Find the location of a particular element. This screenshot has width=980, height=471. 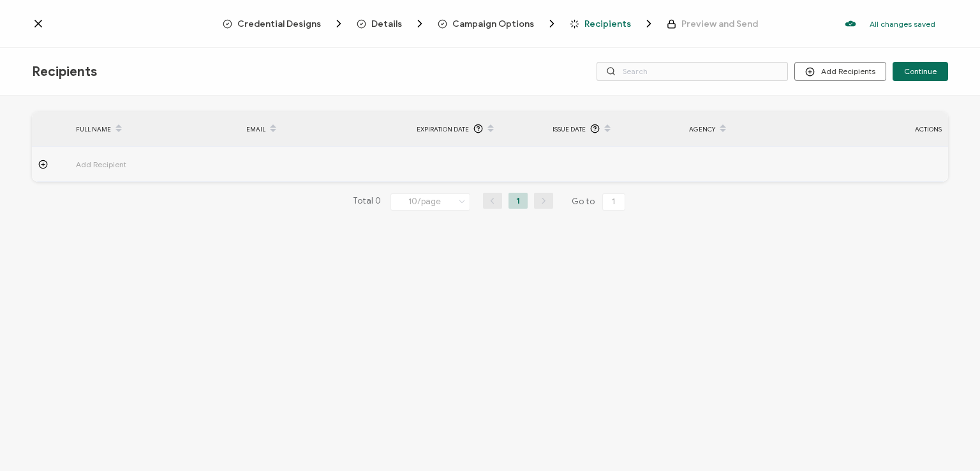

span: Total 0 is located at coordinates (367, 202).